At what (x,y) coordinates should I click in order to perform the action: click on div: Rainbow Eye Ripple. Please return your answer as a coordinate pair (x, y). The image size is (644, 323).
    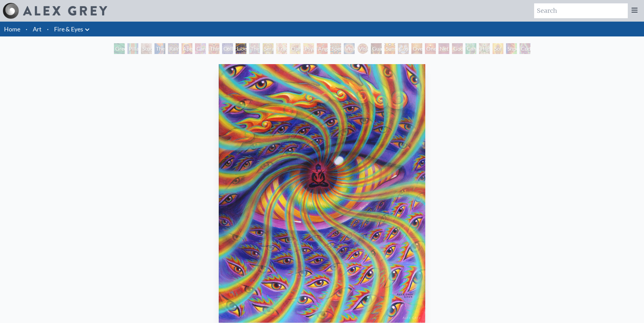
    Looking at the image, I should click on (173, 48).